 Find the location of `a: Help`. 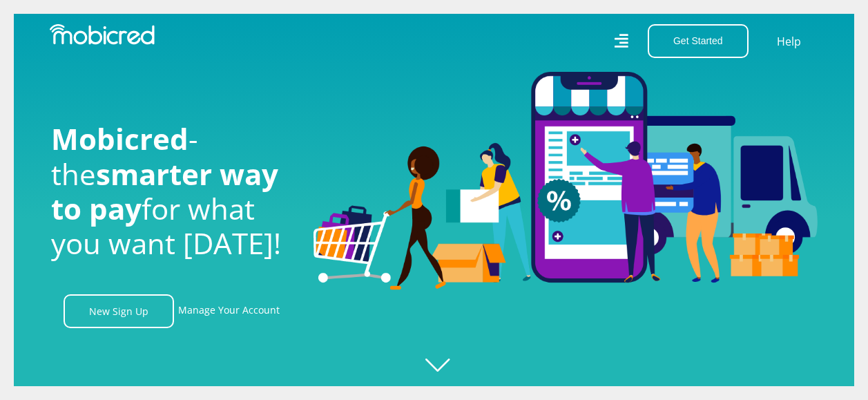

a: Help is located at coordinates (788, 41).